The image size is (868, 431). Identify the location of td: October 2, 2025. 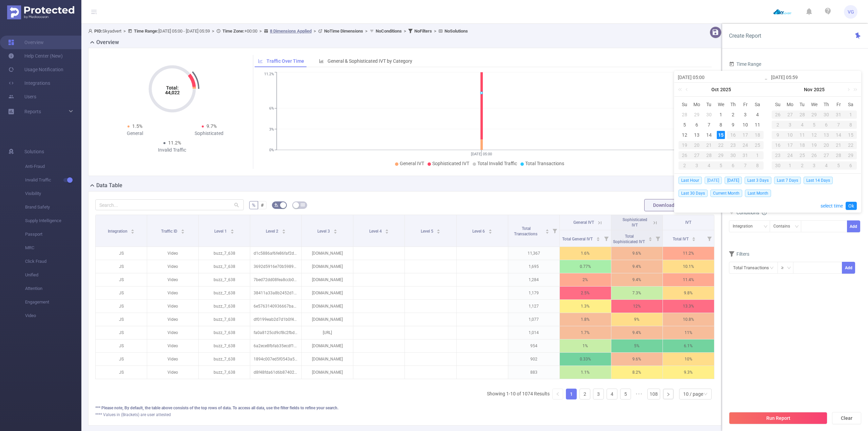
(733, 115).